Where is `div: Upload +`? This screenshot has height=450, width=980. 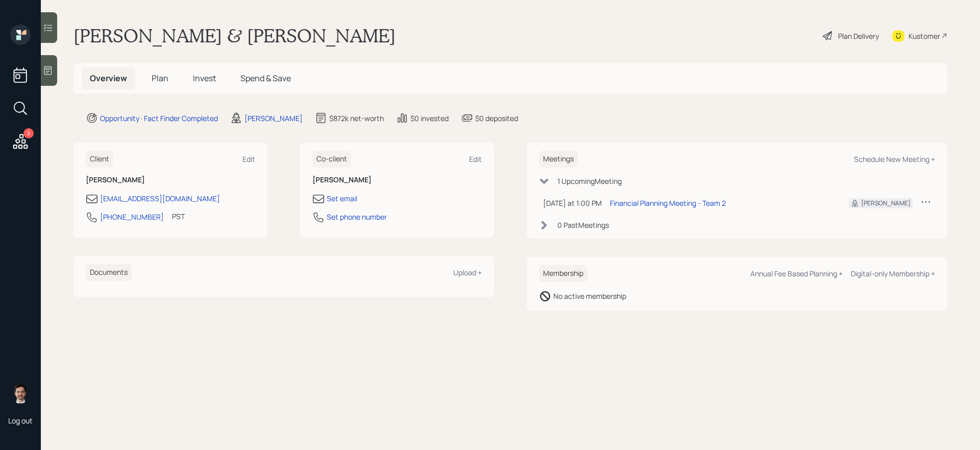
div: Upload + is located at coordinates (467, 272).